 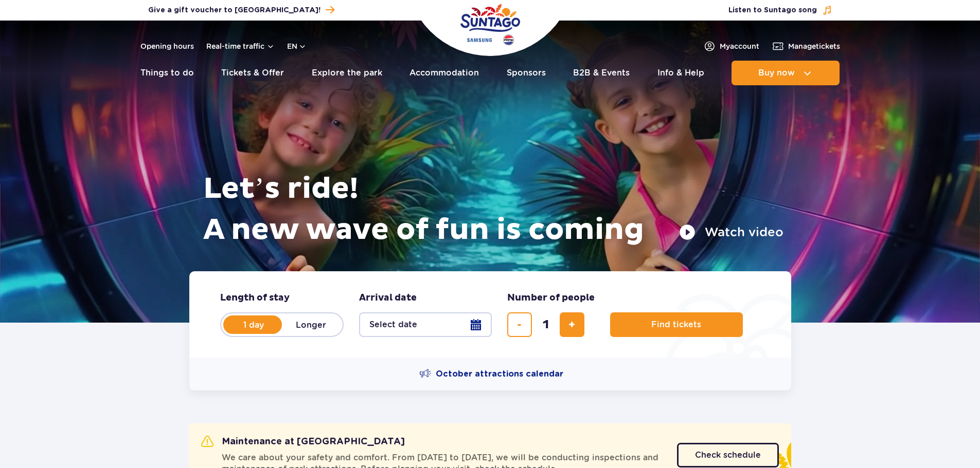 What do you see at coordinates (739, 47) in the screenshot?
I see `span: My account` at bounding box center [739, 47].